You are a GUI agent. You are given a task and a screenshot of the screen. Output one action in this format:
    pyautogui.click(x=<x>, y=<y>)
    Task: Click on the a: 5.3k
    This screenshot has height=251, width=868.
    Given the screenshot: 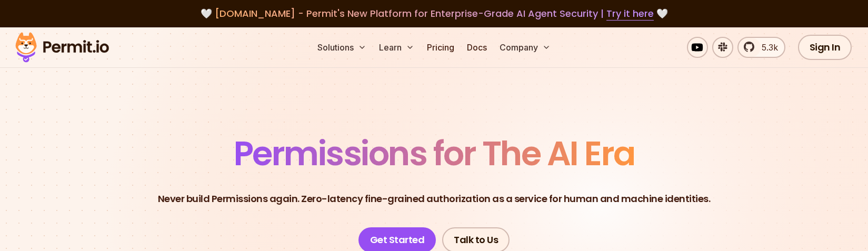 What is the action you would take?
    pyautogui.click(x=762, y=48)
    